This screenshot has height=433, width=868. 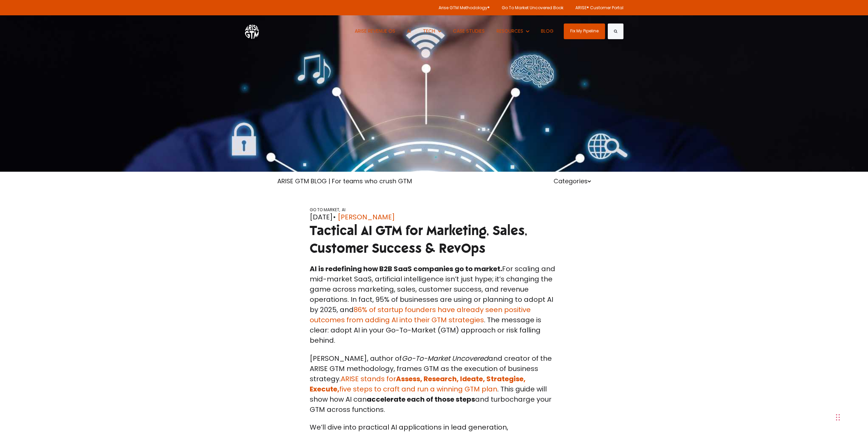 I want to click on a: CASE STUDIES, so click(x=469, y=31).